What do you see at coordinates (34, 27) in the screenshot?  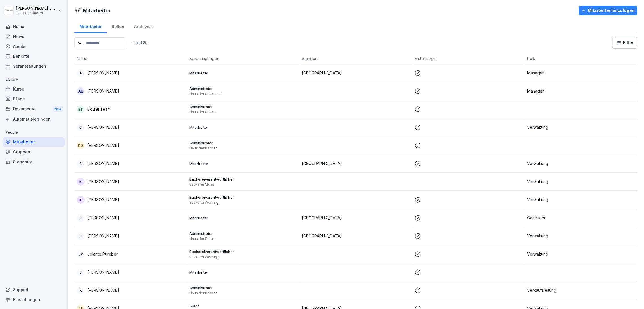 I see `div: Home` at bounding box center [34, 27].